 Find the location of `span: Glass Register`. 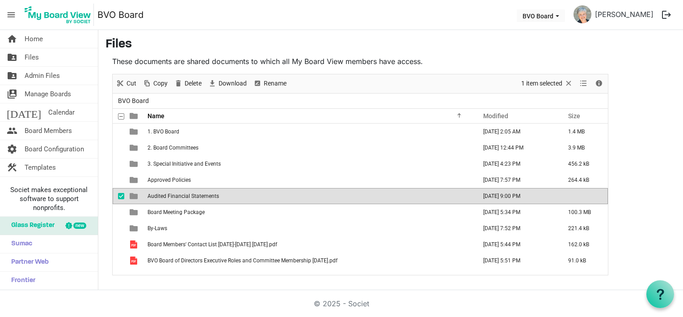

span: Glass Register is located at coordinates (30, 225).